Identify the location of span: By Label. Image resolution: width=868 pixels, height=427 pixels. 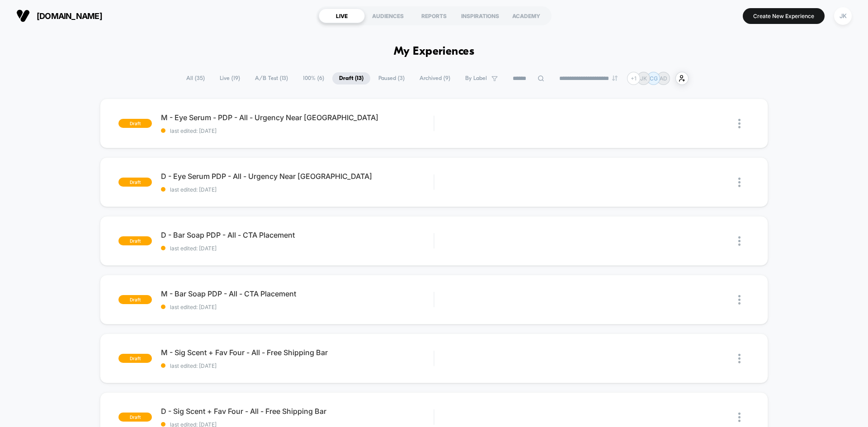
(476, 78).